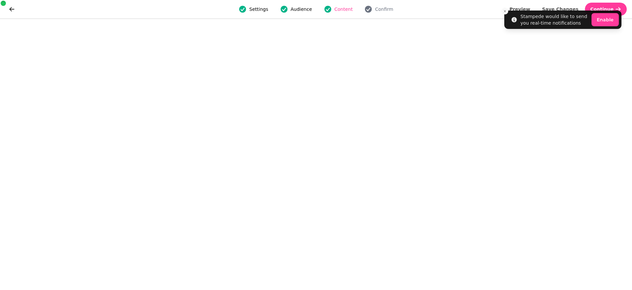 The width and height of the screenshot is (632, 290). What do you see at coordinates (384, 9) in the screenshot?
I see `span: Confirm` at bounding box center [384, 9].